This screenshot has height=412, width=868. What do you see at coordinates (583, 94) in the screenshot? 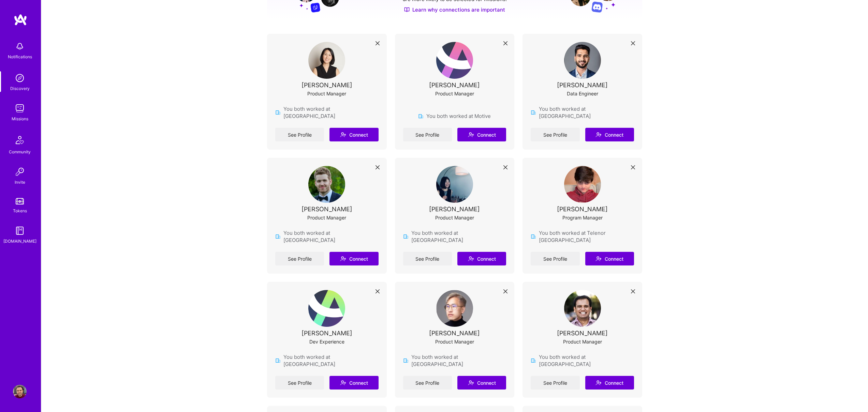
I see `div: Data Engineer` at bounding box center [583, 94].